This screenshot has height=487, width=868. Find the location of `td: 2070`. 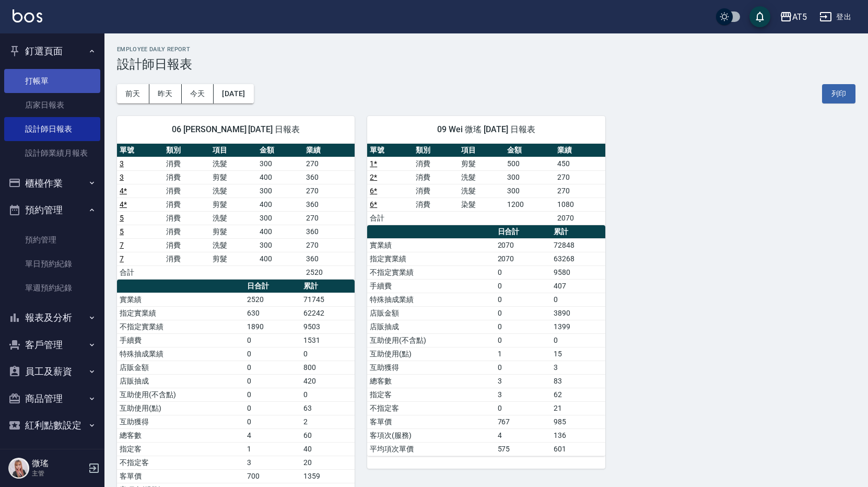

td: 2070 is located at coordinates (524, 259).